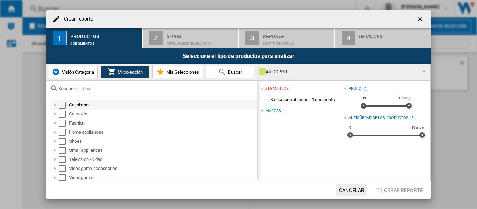 The width and height of the screenshot is (477, 209). What do you see at coordinates (378, 118) in the screenshot?
I see `div: Antigüedad de los productos` at bounding box center [378, 118].